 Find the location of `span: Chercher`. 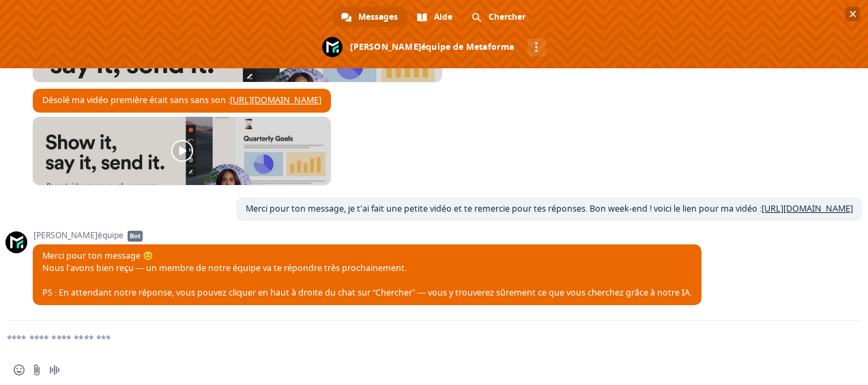

span: Chercher is located at coordinates (507, 17).